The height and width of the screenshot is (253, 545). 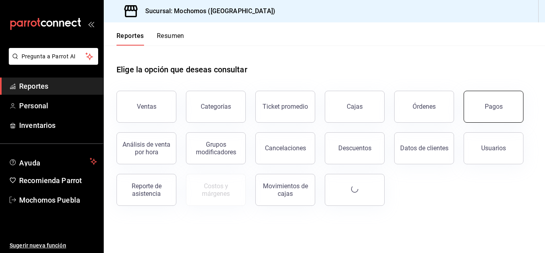 I want to click on button: Categorías, so click(x=216, y=107).